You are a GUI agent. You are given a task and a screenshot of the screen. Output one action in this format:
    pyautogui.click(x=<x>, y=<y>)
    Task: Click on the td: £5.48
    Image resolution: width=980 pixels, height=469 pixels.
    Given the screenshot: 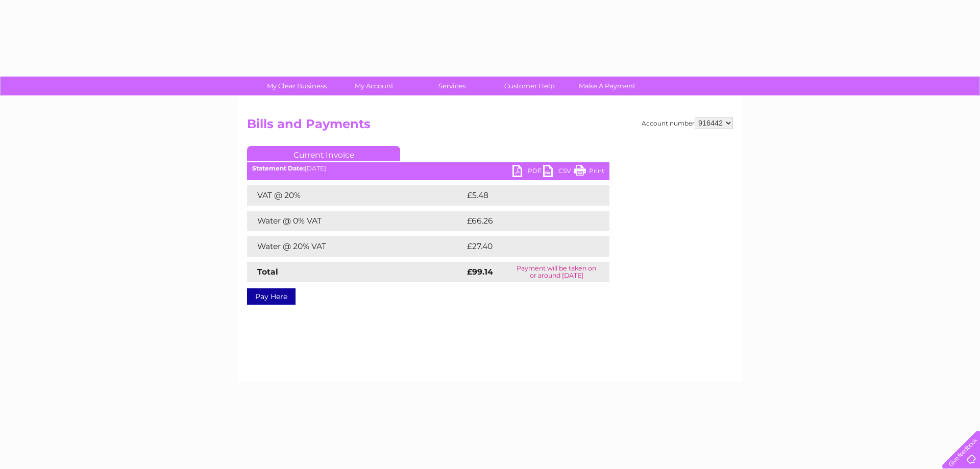 What is the action you would take?
    pyautogui.click(x=525, y=196)
    